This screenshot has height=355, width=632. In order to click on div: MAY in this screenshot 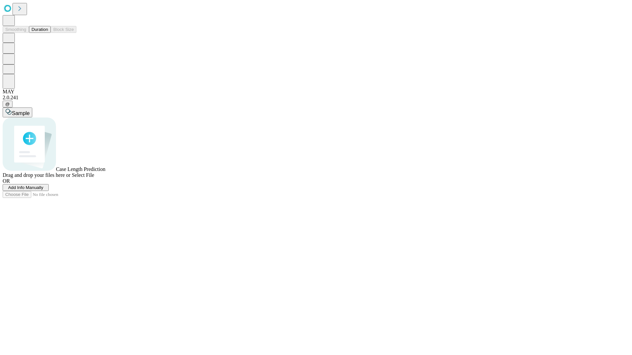, I will do `click(316, 92)`.